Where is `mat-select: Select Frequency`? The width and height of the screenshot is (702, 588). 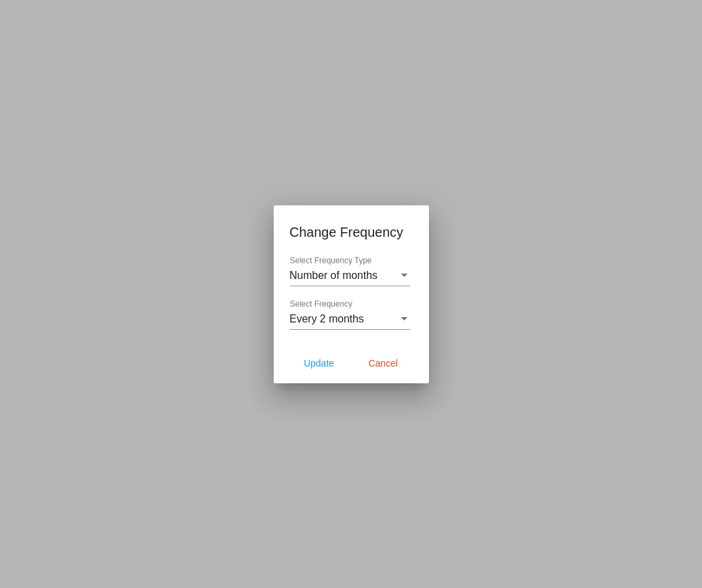 mat-select: Select Frequency is located at coordinates (350, 320).